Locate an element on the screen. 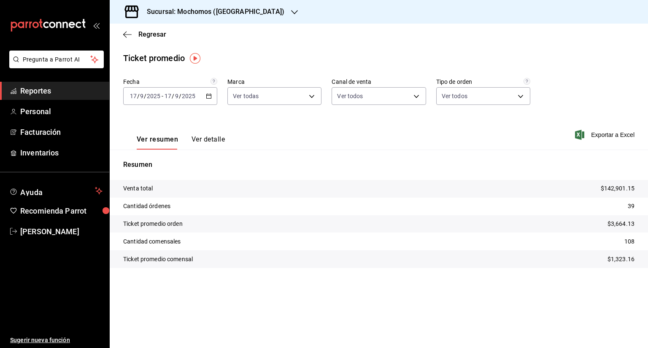 Image resolution: width=648 pixels, height=348 pixels. p: Cantidad comensales is located at coordinates (152, 242).